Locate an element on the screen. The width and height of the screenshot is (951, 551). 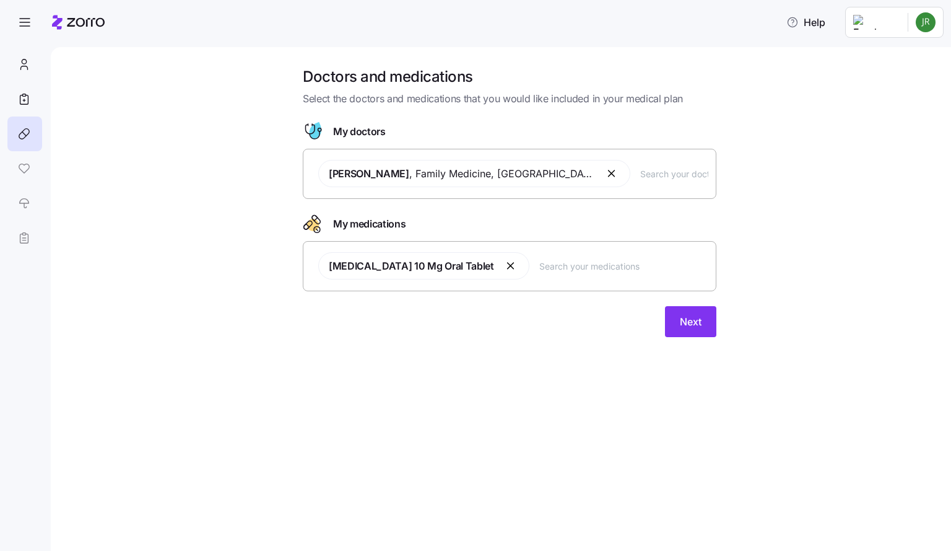
h1: Doctors and medications is located at coordinates (510, 76).